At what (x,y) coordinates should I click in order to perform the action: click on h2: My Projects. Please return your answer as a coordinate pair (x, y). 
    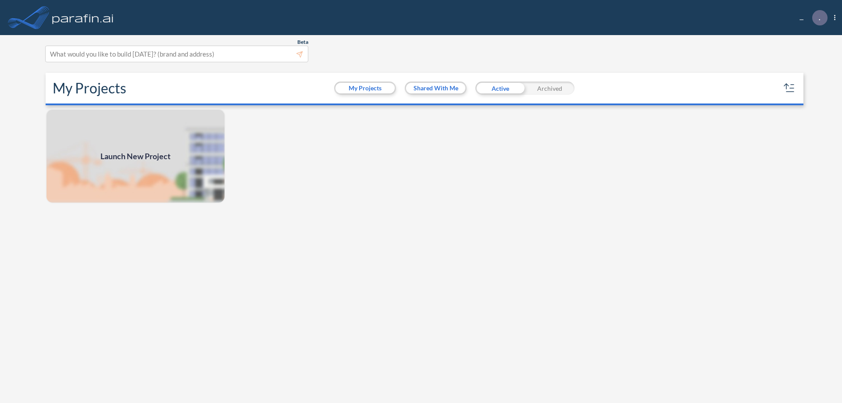
    Looking at the image, I should click on (89, 88).